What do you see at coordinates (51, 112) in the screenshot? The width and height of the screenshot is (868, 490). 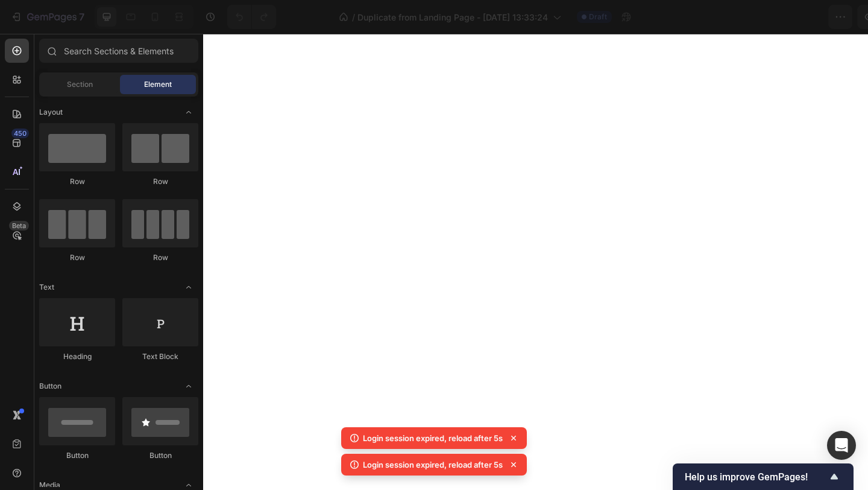 I see `span: Layout` at bounding box center [51, 112].